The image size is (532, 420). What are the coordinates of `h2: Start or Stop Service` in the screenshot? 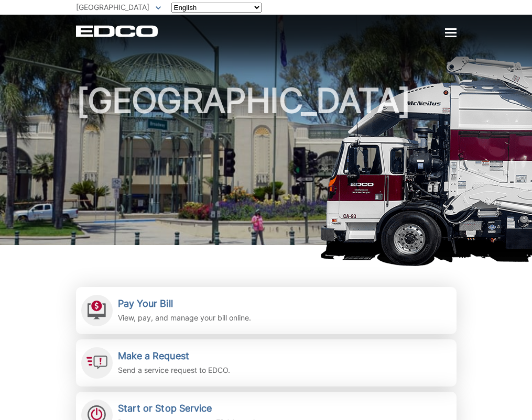 It's located at (193, 408).